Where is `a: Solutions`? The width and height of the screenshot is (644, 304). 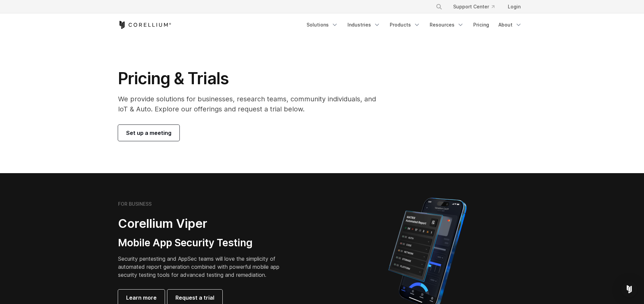
a: Solutions is located at coordinates (322, 25).